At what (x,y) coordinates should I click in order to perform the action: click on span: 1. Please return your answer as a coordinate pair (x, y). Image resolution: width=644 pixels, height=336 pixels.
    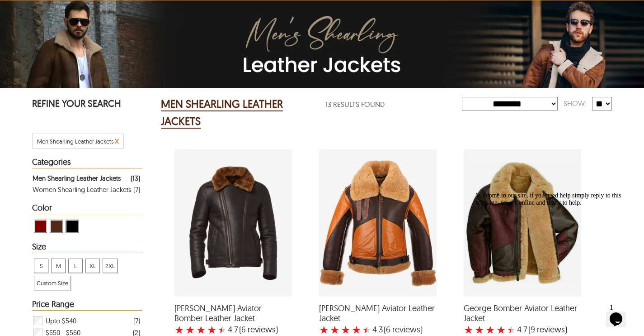
    Looking at the image, I should click on (5, 7).